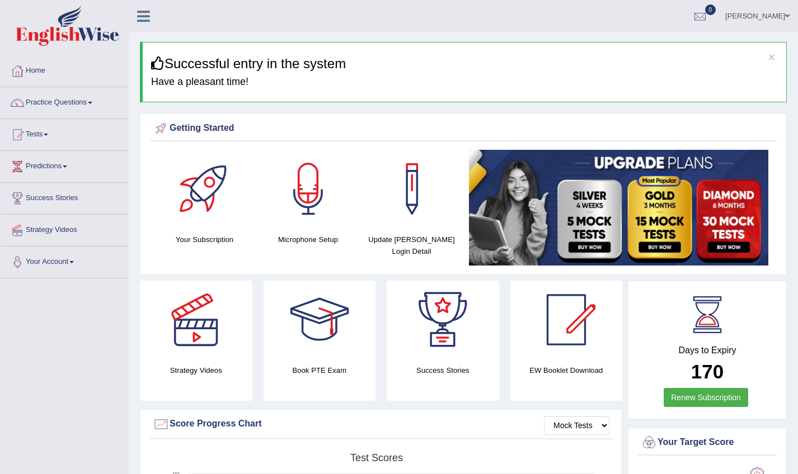  I want to click on h4: Days to Expiry, so click(707, 351).